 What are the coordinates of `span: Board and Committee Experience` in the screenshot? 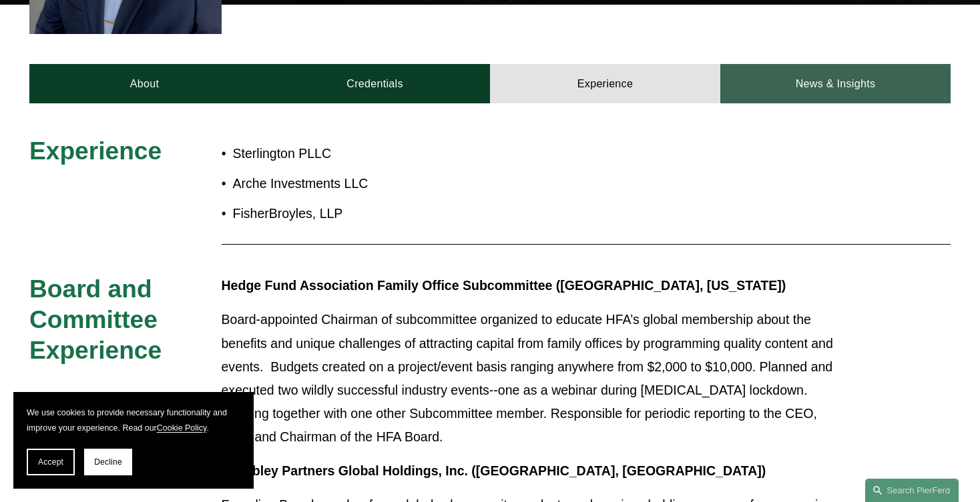 It's located at (97, 319).